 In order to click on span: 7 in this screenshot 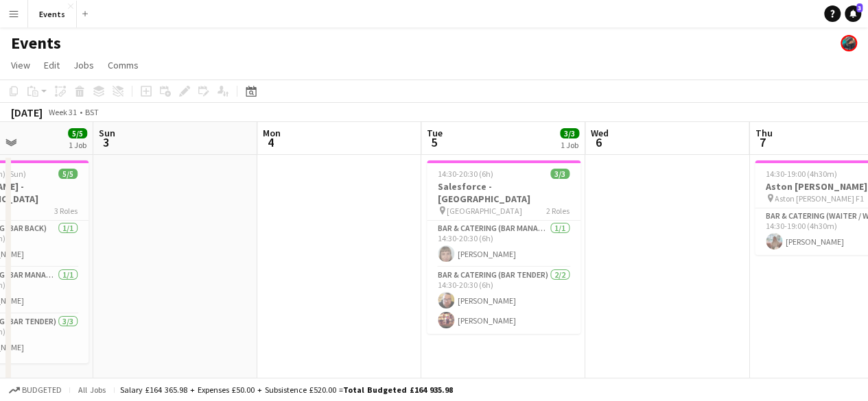, I will do `click(763, 142)`.